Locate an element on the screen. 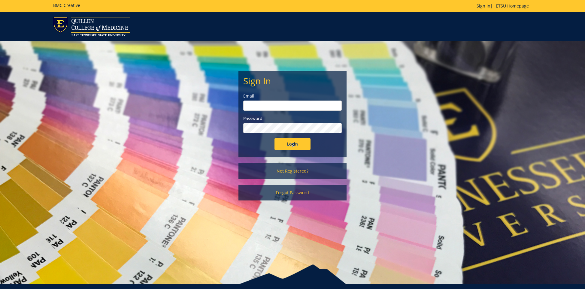 The image size is (585, 289). a: ETSU Homepage is located at coordinates (512, 6).